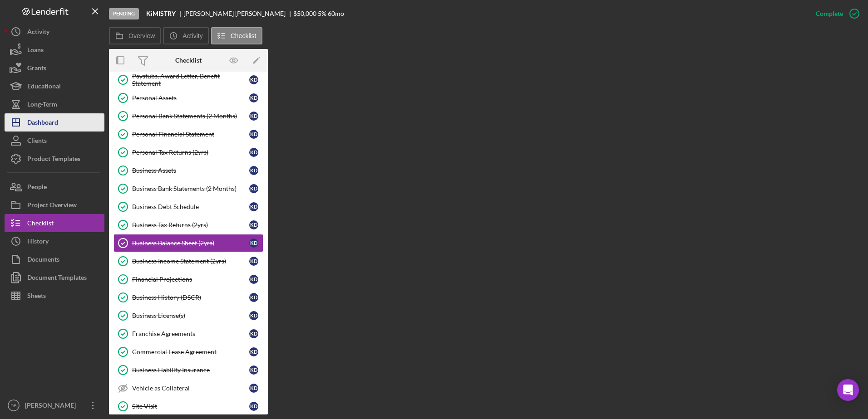  Describe the element at coordinates (189, 407) in the screenshot. I see `a: Site VisitKD` at that location.